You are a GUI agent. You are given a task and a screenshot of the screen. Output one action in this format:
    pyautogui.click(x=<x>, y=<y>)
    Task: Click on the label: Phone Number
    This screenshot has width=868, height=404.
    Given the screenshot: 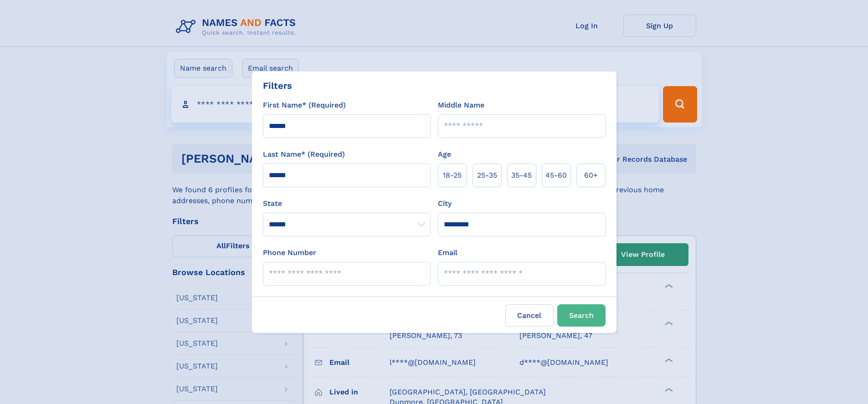 What is the action you would take?
    pyautogui.click(x=289, y=253)
    